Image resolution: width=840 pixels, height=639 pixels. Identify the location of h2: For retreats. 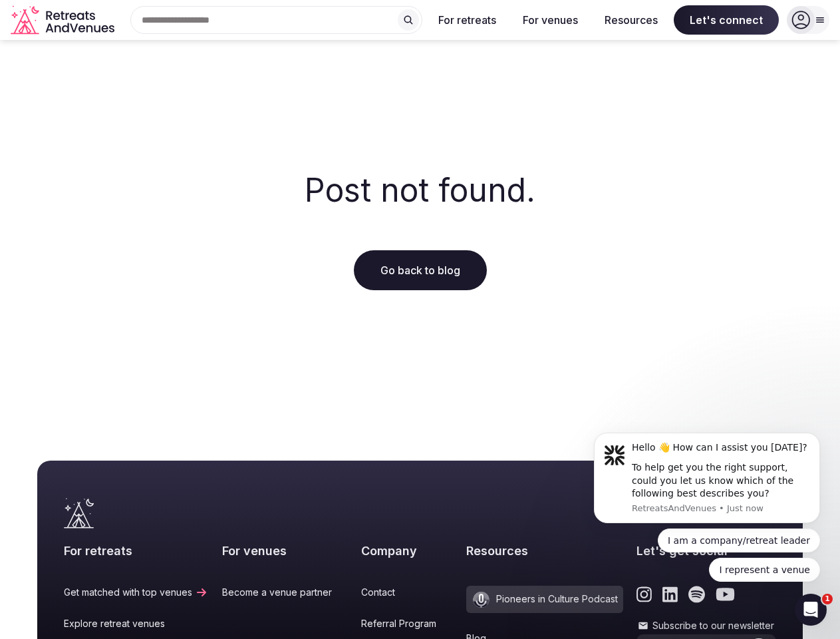
(135, 551).